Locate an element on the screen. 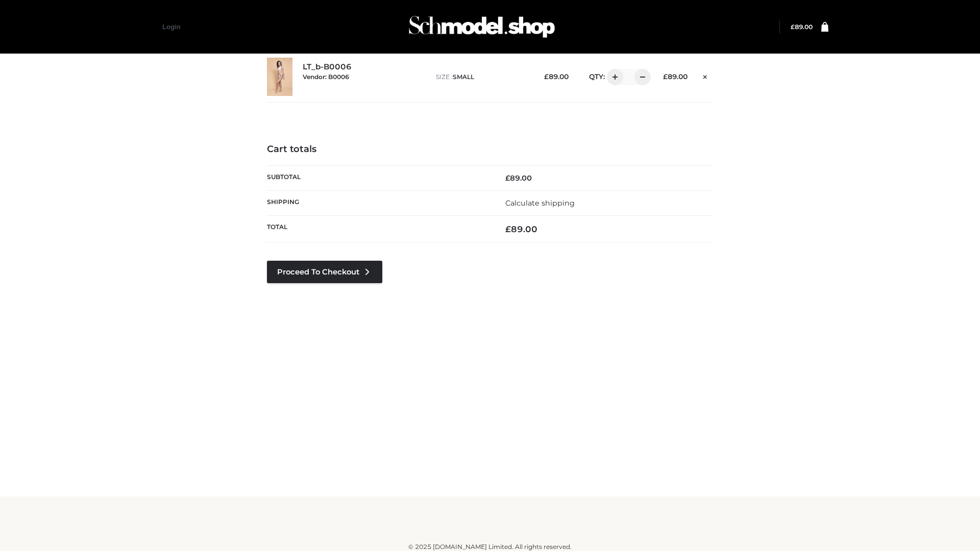 The image size is (980, 551). th: Shipping is located at coordinates (378, 203).